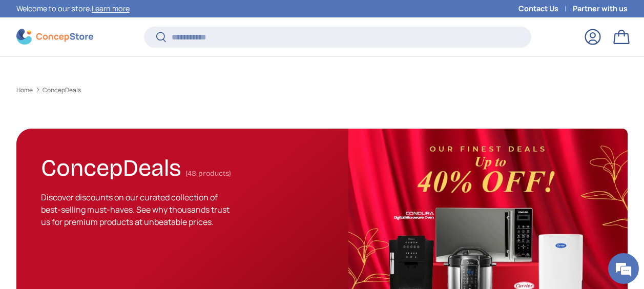  I want to click on a: ConcepDeals, so click(62, 90).